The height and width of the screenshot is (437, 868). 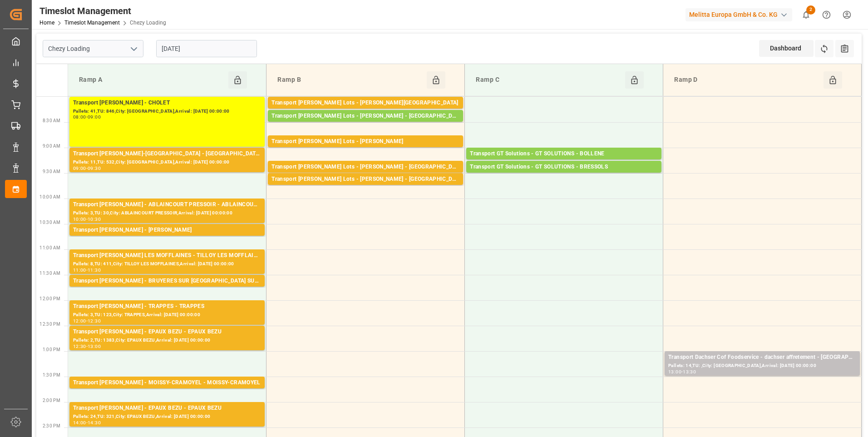 I want to click on span: 11:30 AM, so click(x=50, y=273).